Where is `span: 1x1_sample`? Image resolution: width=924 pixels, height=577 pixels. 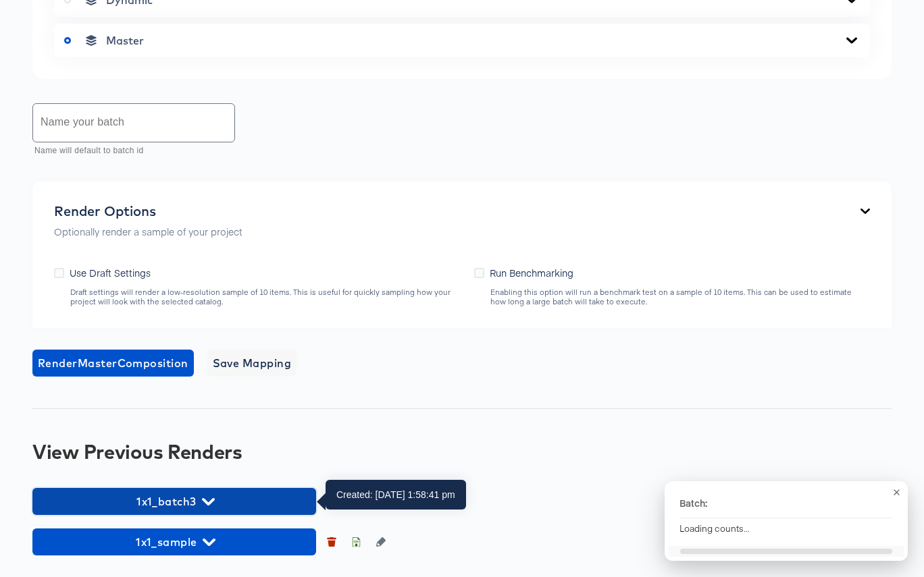
span: 1x1_sample is located at coordinates (175, 542).